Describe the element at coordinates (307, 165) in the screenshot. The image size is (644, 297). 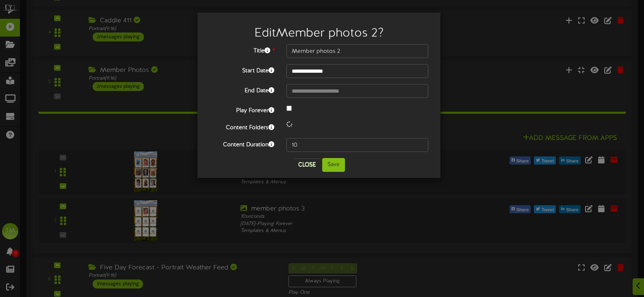
I see `button: Close` at that location.